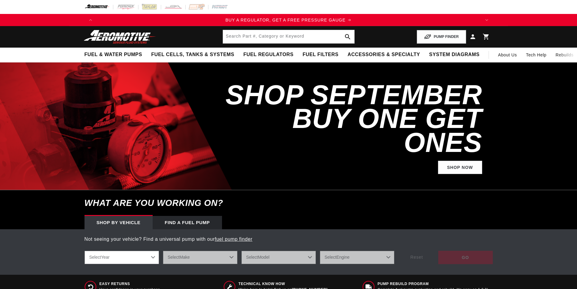 Image resolution: width=577 pixels, height=289 pixels. What do you see at coordinates (200, 257) in the screenshot?
I see `select: Make` at bounding box center [200, 257].